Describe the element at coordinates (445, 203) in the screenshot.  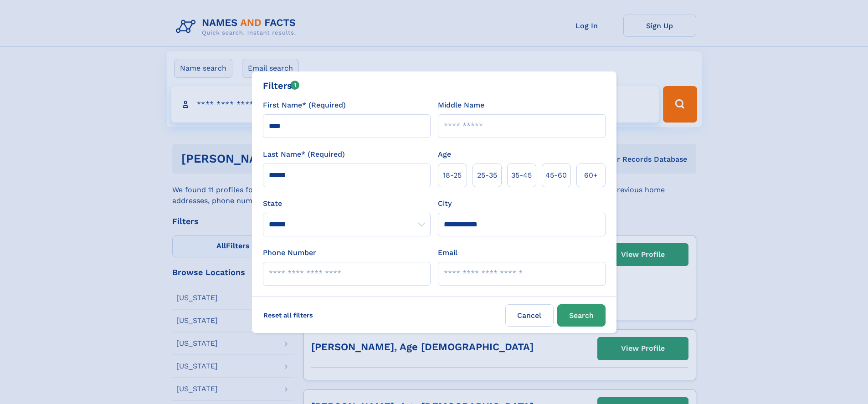
I see `label: City` at that location.